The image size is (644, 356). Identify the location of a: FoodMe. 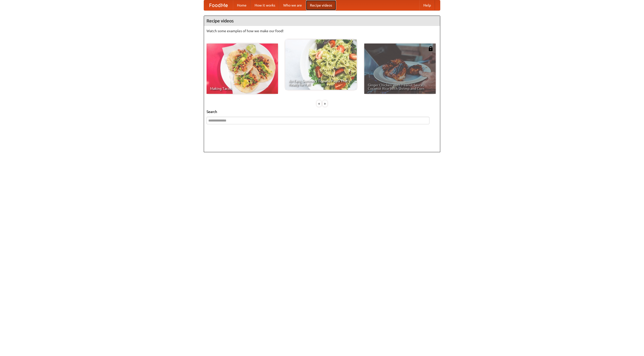
(218, 5).